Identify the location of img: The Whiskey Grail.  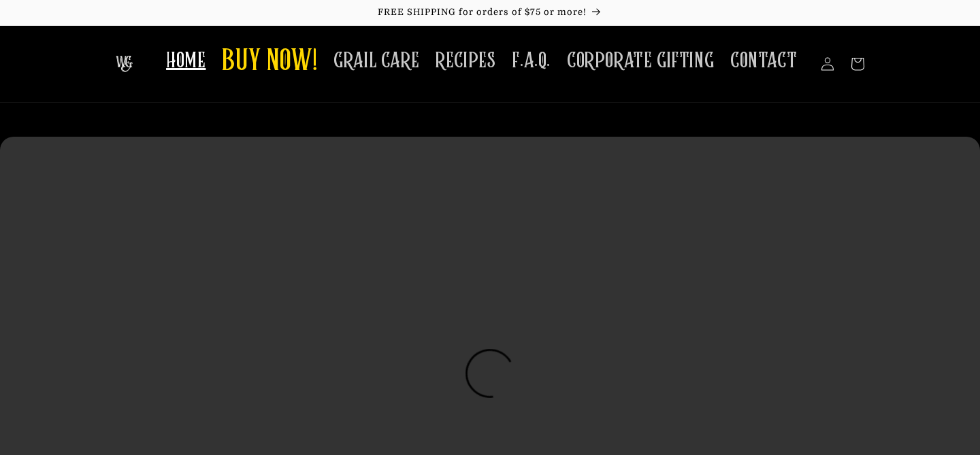
(124, 64).